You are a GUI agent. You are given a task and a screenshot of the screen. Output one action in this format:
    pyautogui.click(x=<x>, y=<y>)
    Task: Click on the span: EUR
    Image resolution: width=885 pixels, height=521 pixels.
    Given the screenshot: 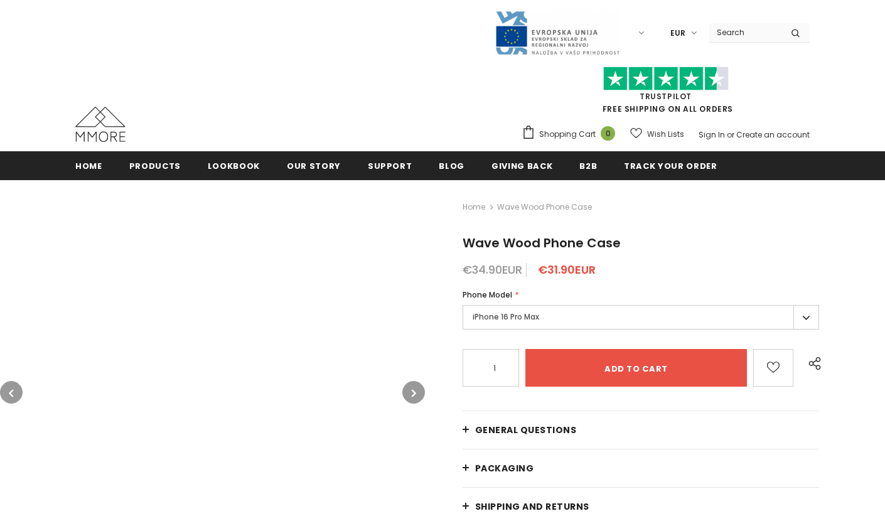 What is the action you would take?
    pyautogui.click(x=678, y=33)
    